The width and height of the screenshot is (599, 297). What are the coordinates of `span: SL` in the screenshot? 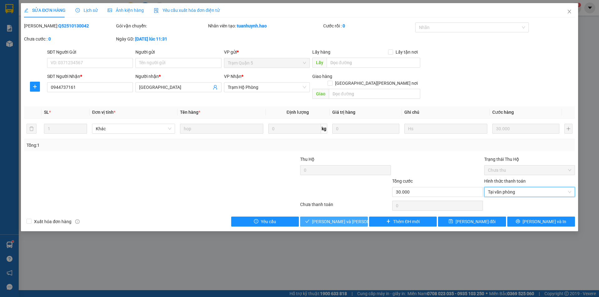 It's located at (47, 112).